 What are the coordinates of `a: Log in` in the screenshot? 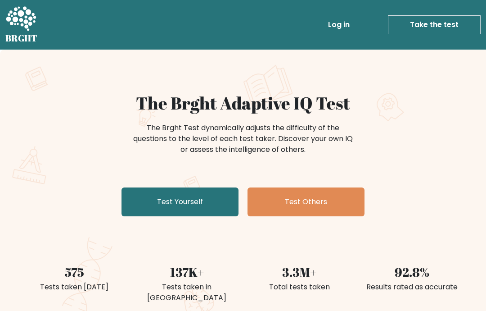 It's located at (339, 25).